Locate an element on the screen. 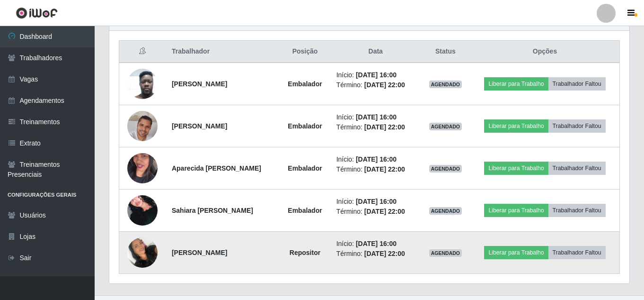  th: Opções is located at coordinates (544, 51).